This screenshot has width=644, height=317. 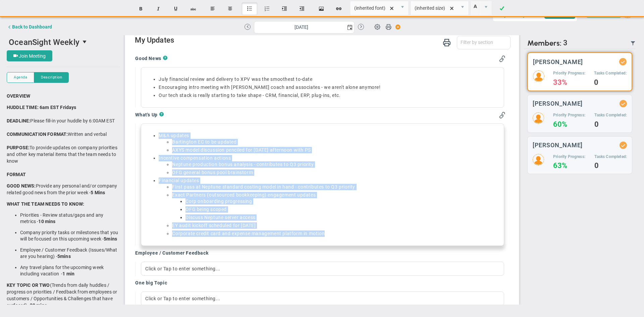 I want to click on li: Financial updates, so click(x=329, y=207).